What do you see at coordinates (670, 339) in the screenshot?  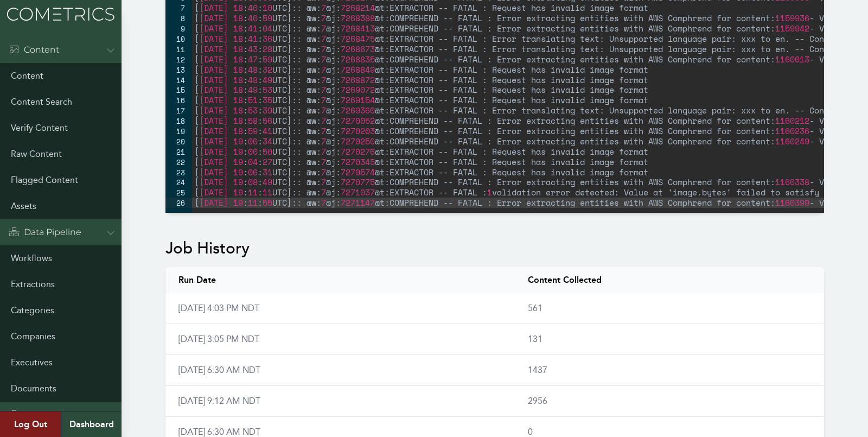 I see `td: 131` at bounding box center [670, 339].